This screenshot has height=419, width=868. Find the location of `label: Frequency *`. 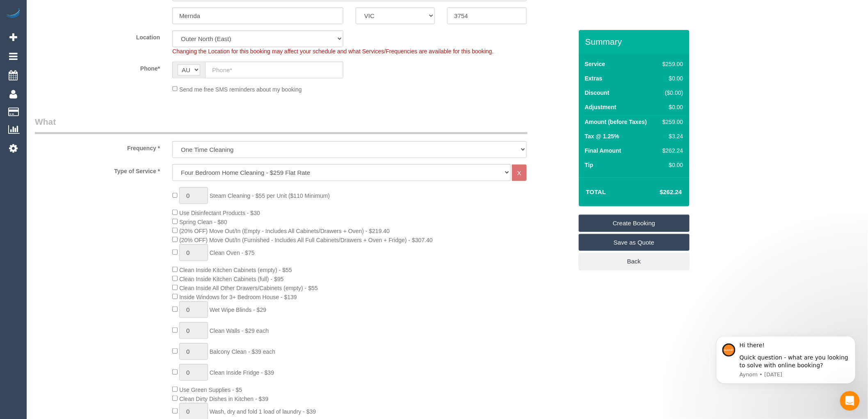

label: Frequency * is located at coordinates (97, 147).